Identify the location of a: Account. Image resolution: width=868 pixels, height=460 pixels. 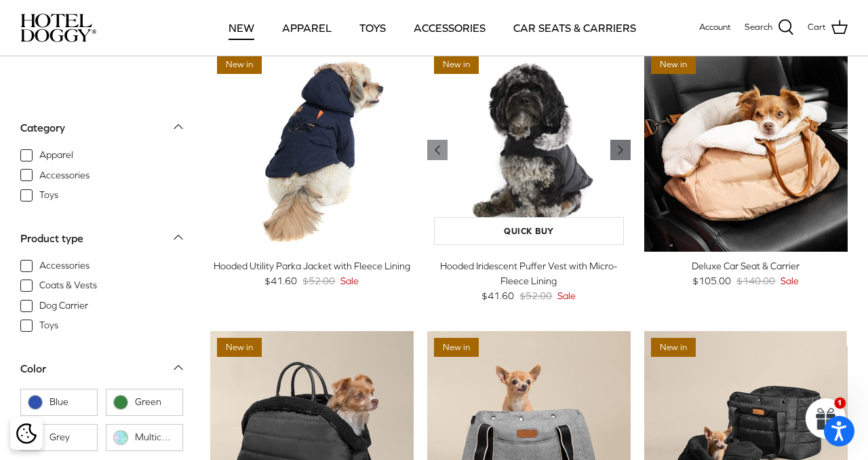
(715, 27).